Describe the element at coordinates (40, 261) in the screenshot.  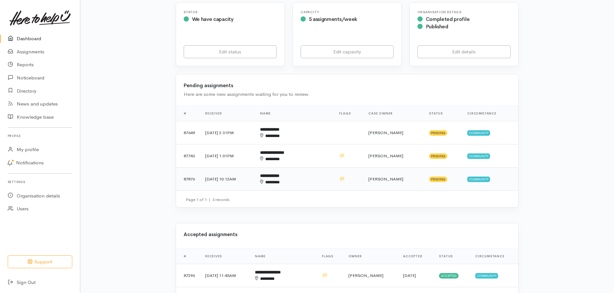
I see `button: Support` at that location.